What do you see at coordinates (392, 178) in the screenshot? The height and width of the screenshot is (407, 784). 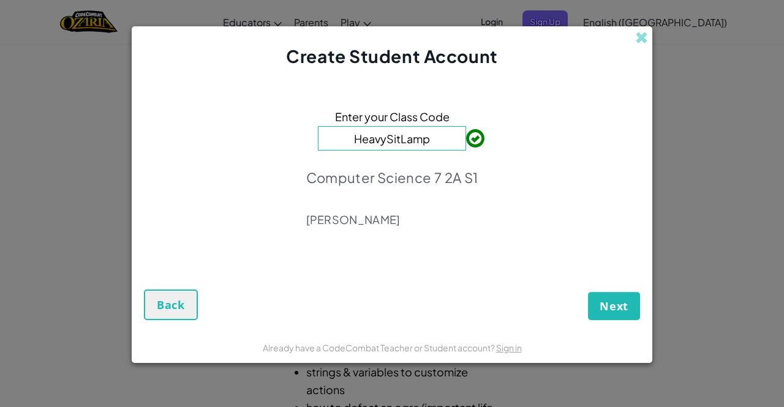 I see `p: Computer Science 7 2A S1` at bounding box center [392, 178].